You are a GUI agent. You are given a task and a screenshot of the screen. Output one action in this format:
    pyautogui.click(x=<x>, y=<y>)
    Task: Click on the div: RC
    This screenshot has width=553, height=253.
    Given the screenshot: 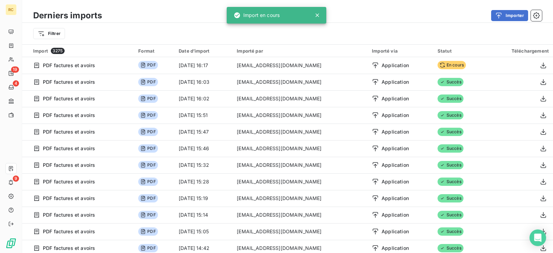 What is the action you would take?
    pyautogui.click(x=11, y=10)
    